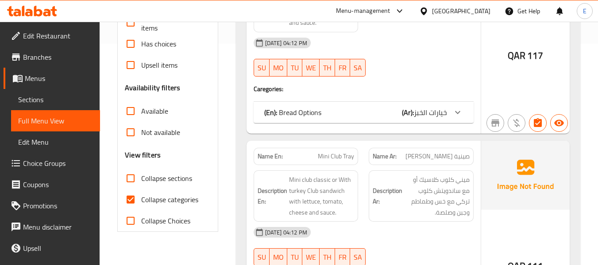 The image size is (598, 265). Describe the element at coordinates (516, 123) in the screenshot. I see `button: Purchased item` at that location.